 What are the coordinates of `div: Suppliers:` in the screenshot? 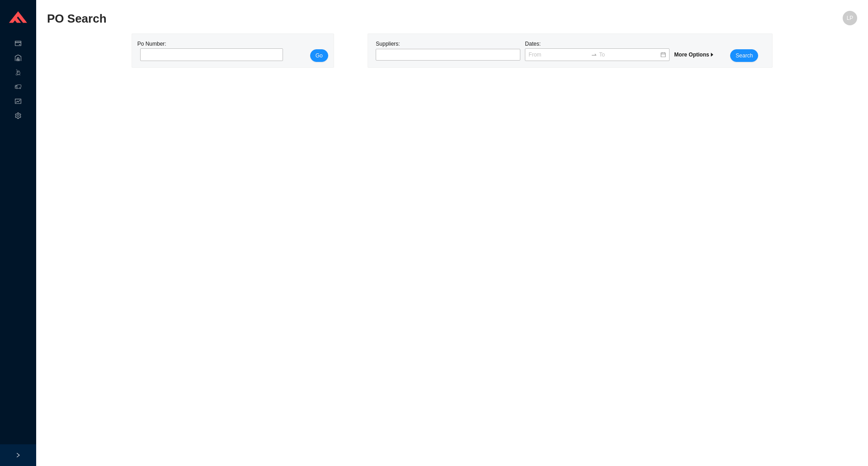 It's located at (448, 51).